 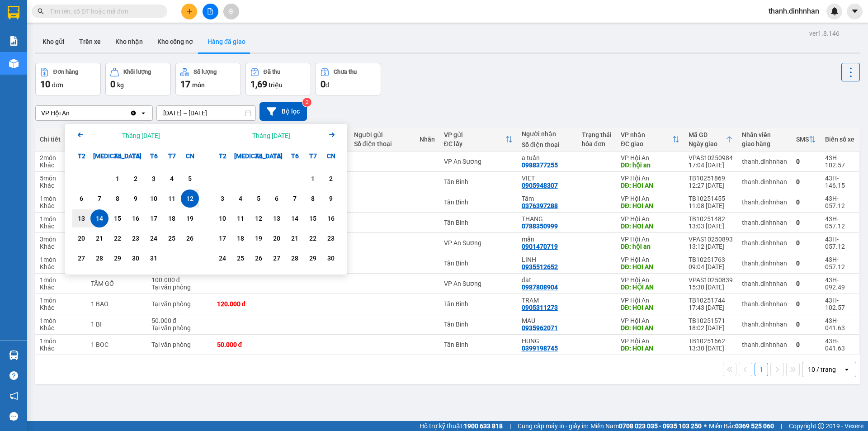 I want to click on div: giao hàng, so click(x=765, y=144).